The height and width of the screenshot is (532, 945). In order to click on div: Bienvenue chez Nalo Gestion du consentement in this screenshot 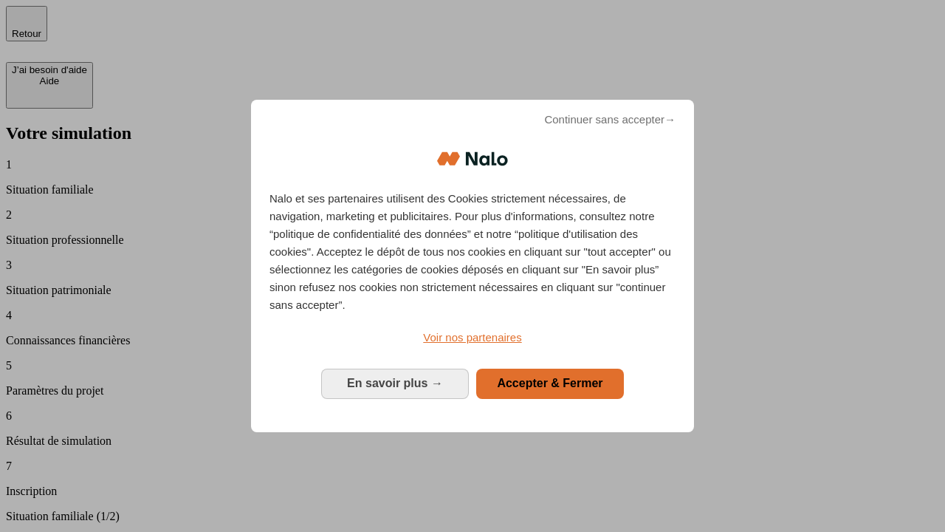, I will do `click(472, 265)`.